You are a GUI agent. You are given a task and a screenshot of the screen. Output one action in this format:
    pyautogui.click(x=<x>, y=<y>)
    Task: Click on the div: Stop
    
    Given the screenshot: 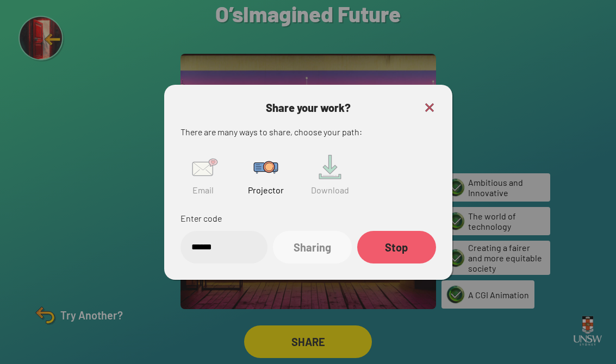 What is the action you would take?
    pyautogui.click(x=396, y=247)
    